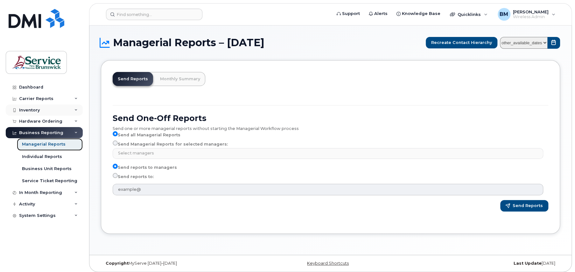 Image resolution: width=575 pixels, height=272 pixels. I want to click on strong: Last Update, so click(528, 263).